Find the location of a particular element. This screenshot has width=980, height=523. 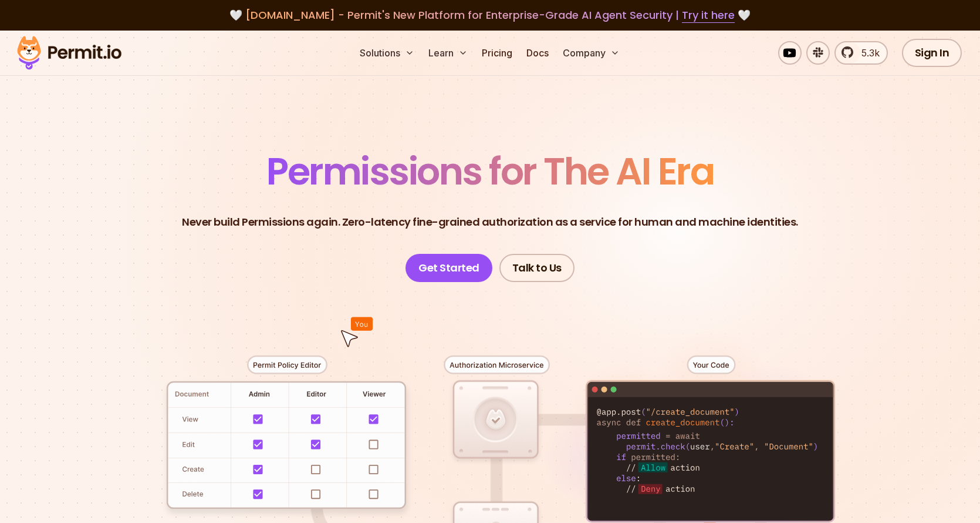

a: Pricing is located at coordinates (497, 53).